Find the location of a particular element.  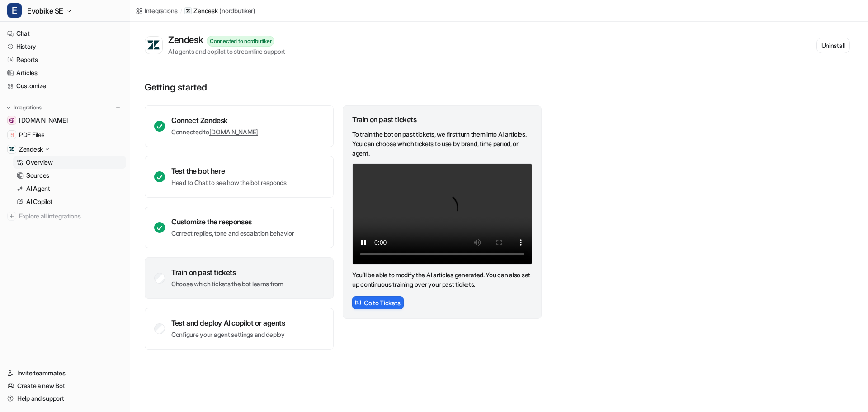

a: AI Agent is located at coordinates (70, 188).